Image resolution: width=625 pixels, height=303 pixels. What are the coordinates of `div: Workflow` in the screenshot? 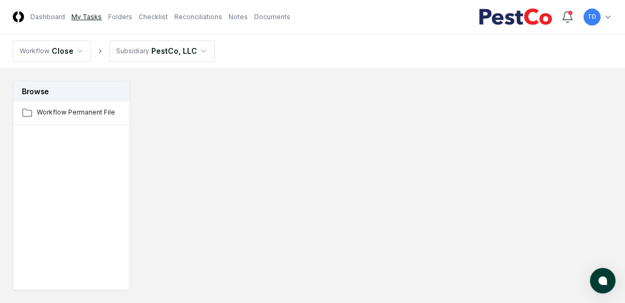 It's located at (35, 51).